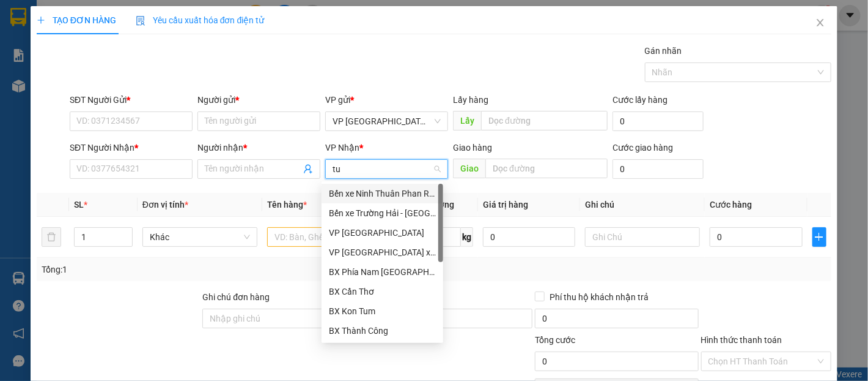  What do you see at coordinates (472, 148) in the screenshot?
I see `span: Giao hàng` at bounding box center [472, 148].